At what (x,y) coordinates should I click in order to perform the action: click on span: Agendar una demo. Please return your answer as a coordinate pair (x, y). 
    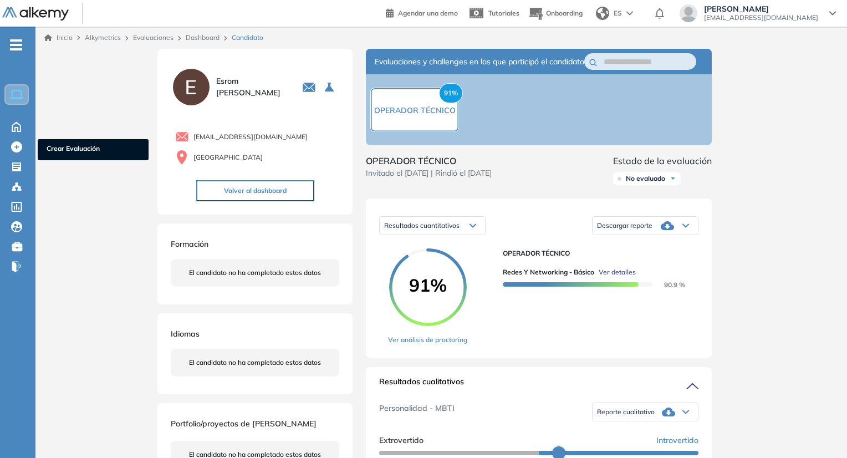
    Looking at the image, I should click on (428, 13).